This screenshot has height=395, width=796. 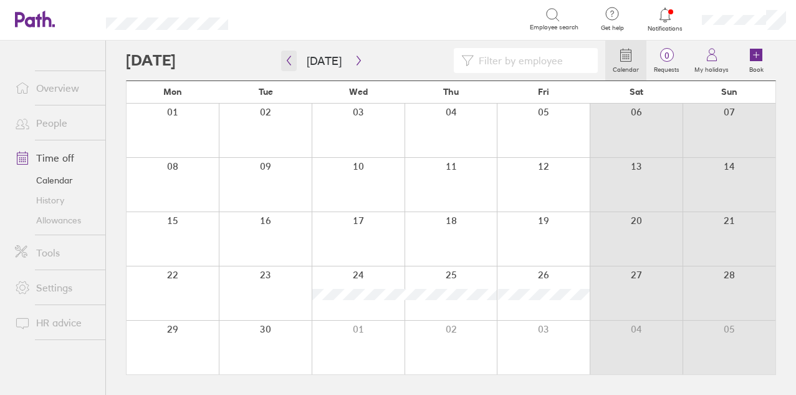 I want to click on a: Book, so click(x=757, y=60).